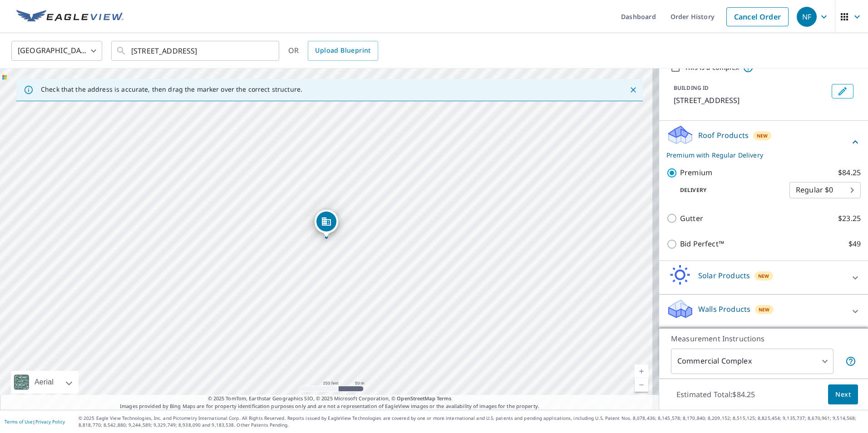 This screenshot has height=433, width=868. What do you see at coordinates (843, 91) in the screenshot?
I see `button: Edit building 1` at bounding box center [843, 91].